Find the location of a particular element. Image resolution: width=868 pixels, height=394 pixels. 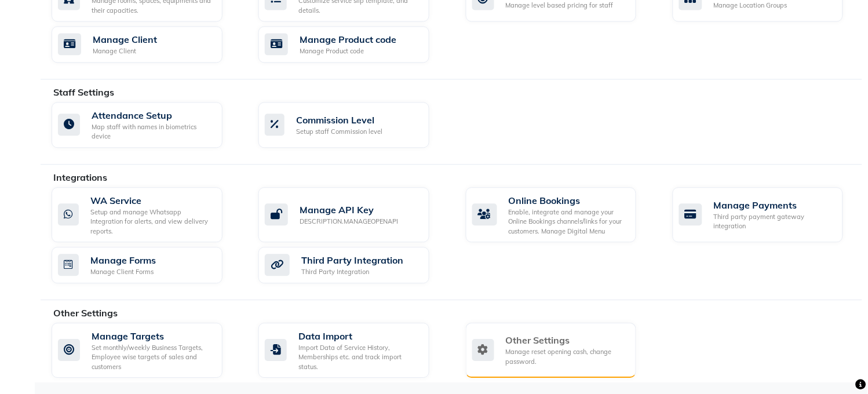

div: Manage Client Forms is located at coordinates (123, 271).